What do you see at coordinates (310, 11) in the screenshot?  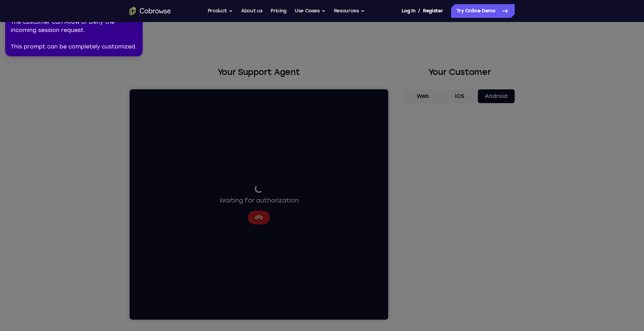 I see `button: Use Cases` at bounding box center [310, 11].